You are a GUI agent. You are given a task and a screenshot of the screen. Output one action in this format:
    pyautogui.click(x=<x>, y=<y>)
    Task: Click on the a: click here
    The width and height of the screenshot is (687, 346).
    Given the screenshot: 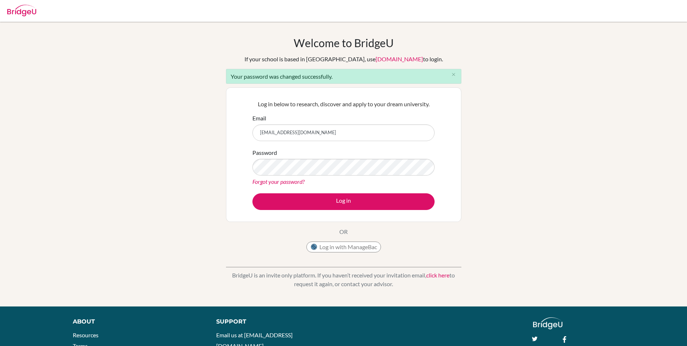 What is the action you would take?
    pyautogui.click(x=438, y=275)
    